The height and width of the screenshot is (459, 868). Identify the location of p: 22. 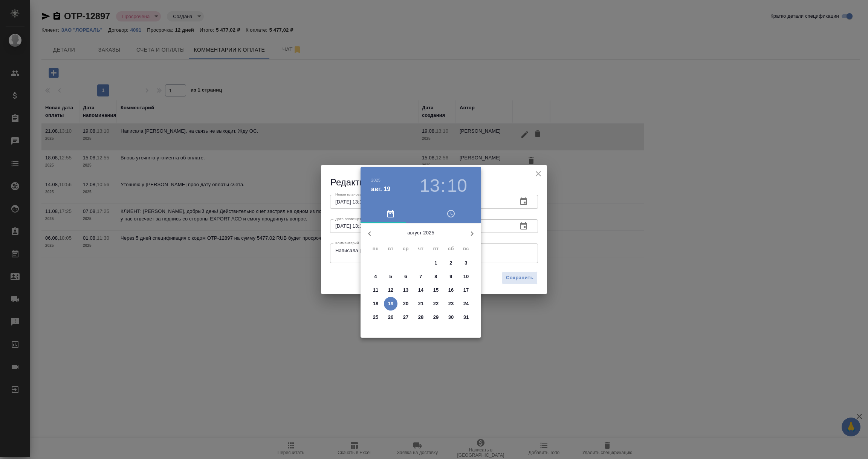
(436, 304).